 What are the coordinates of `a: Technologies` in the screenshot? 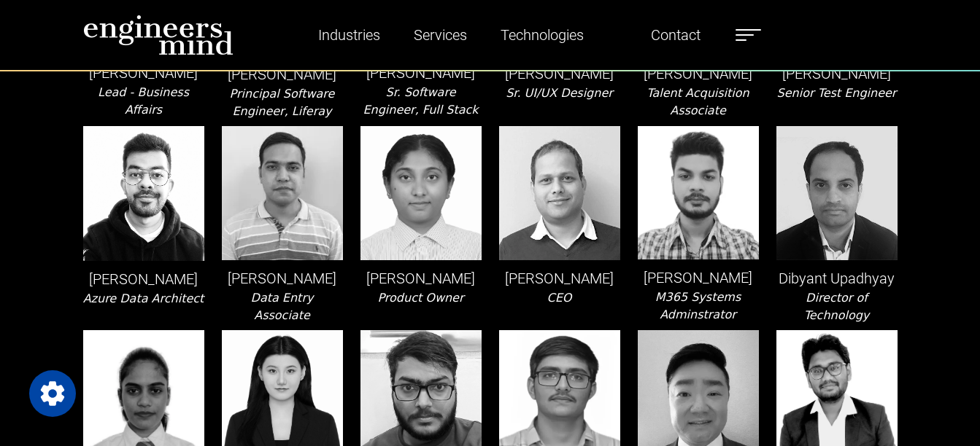 It's located at (542, 35).